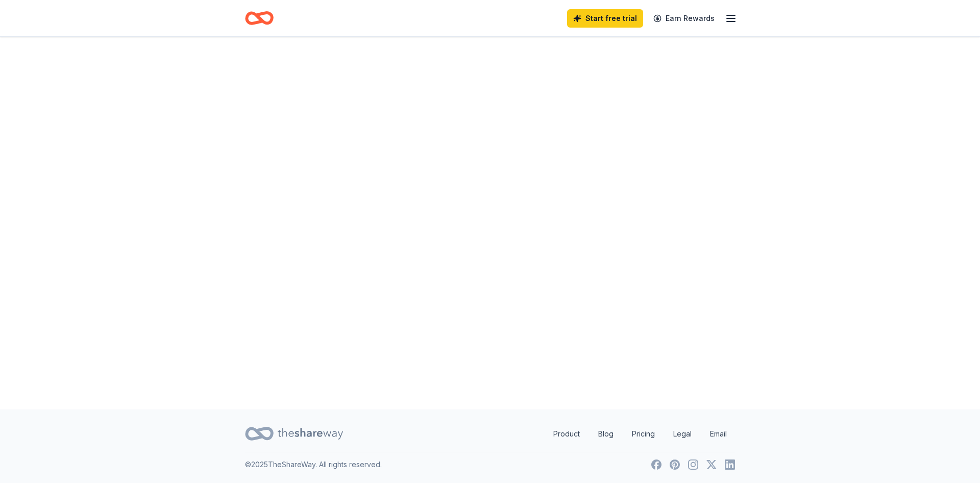 The height and width of the screenshot is (483, 980). Describe the element at coordinates (643, 434) in the screenshot. I see `a: Pricing` at that location.